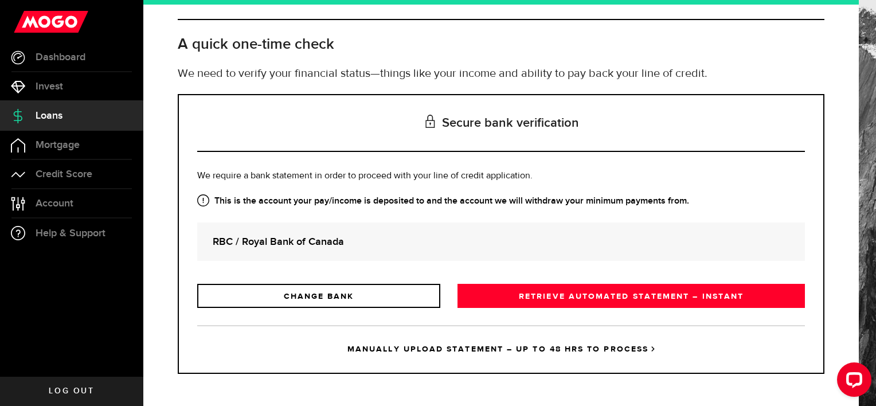 This screenshot has height=406, width=876. Describe the element at coordinates (501, 241) in the screenshot. I see `strong: RBC / Royal Bank of Canada` at that location.